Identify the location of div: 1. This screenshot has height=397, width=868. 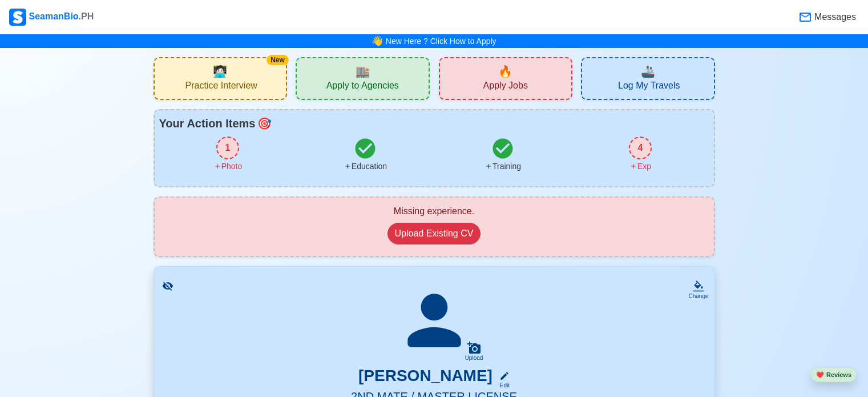
(227, 148).